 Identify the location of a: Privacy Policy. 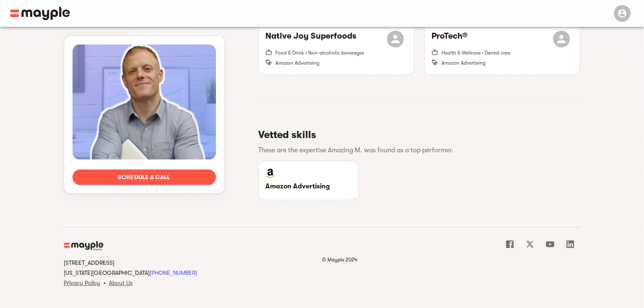
(82, 283).